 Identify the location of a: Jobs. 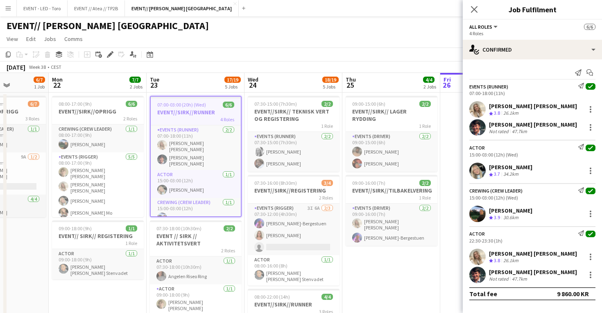
(50, 39).